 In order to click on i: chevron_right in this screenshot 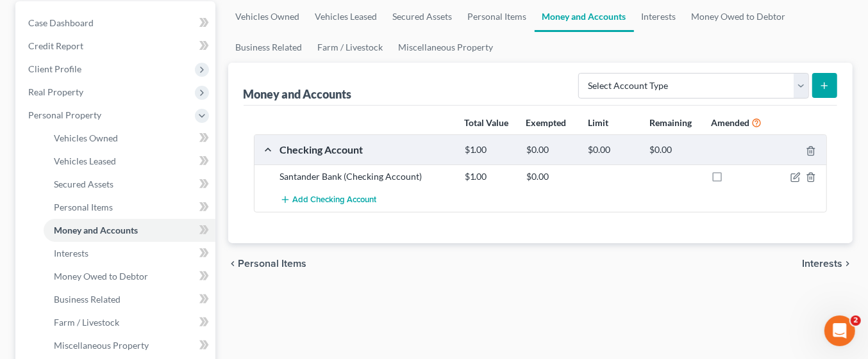, I will do `click(848, 264)`.